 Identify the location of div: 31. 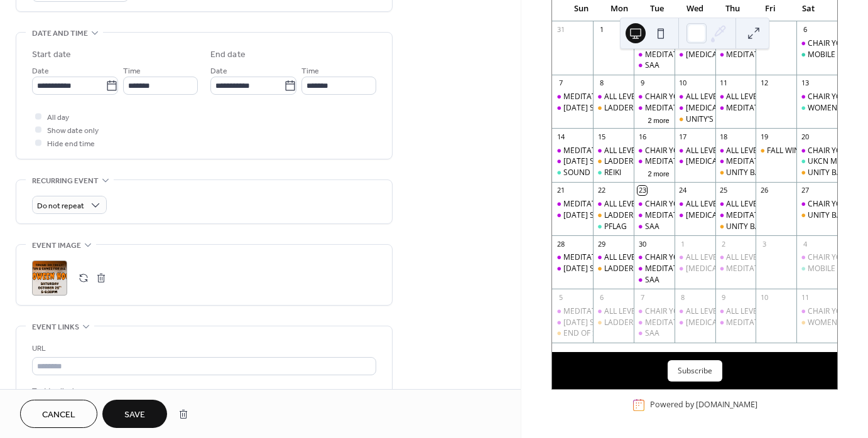
(560, 29).